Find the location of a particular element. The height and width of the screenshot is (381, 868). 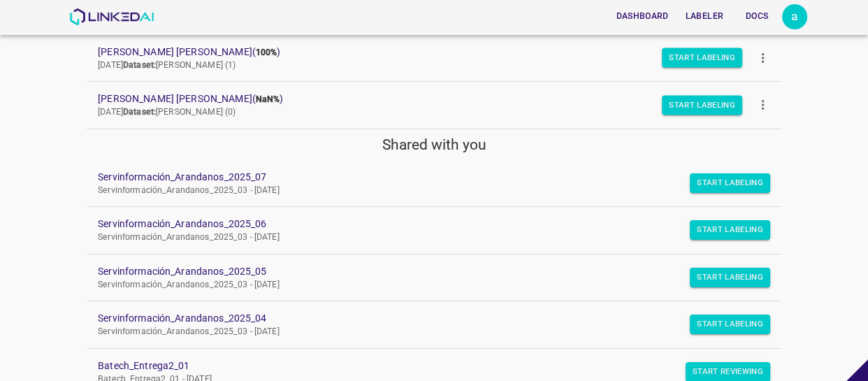

a: Batech_Entrega2_01 is located at coordinates (423, 366).